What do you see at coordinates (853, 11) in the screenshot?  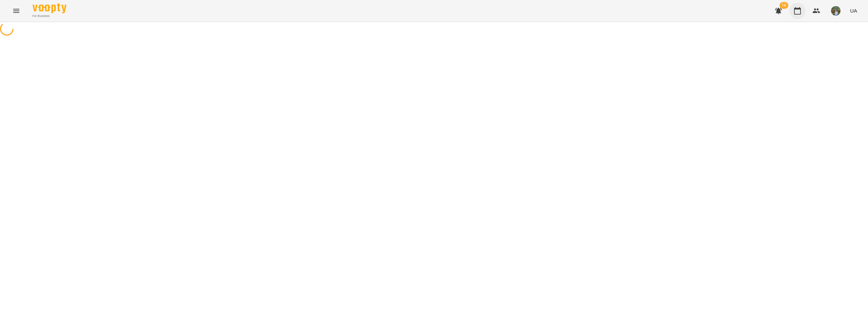 I see `span: UA` at bounding box center [853, 11].